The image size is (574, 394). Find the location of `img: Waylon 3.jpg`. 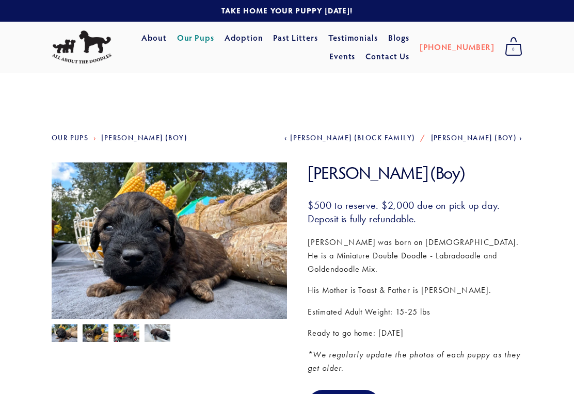

img: Waylon 3.jpg is located at coordinates (95, 334).